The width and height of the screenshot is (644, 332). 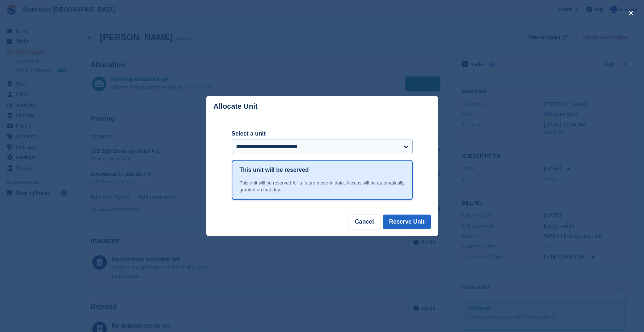 What do you see at coordinates (322, 186) in the screenshot?
I see `div: This unit will be reserved for a future move-in date. Access will be automatically granted on tha...` at bounding box center [322, 186].